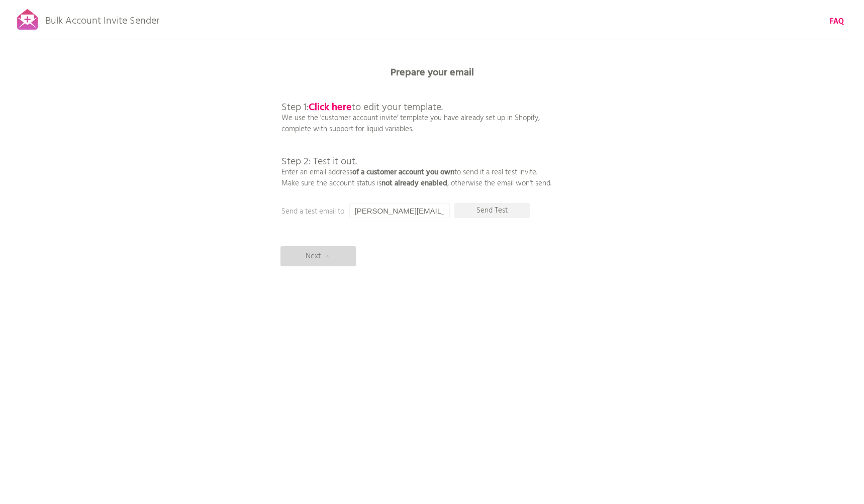  I want to click on b: Click here, so click(330, 108).